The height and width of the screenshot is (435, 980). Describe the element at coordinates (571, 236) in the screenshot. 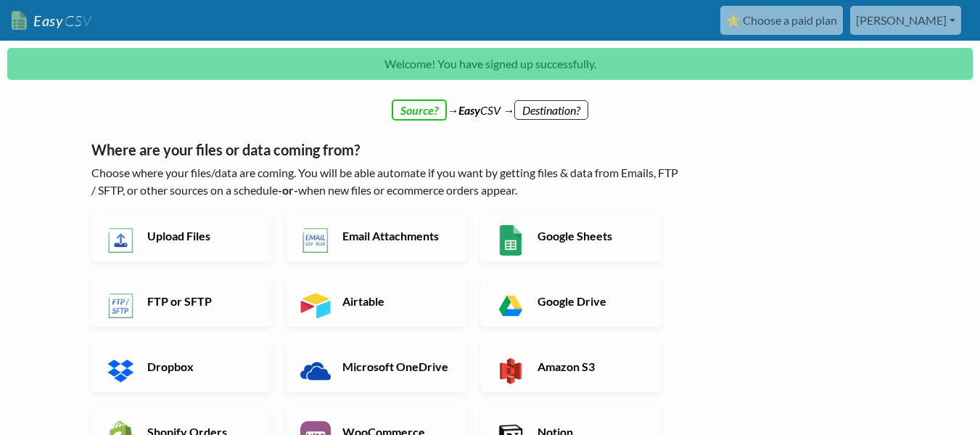

I see `a: Google Sheets` at that location.